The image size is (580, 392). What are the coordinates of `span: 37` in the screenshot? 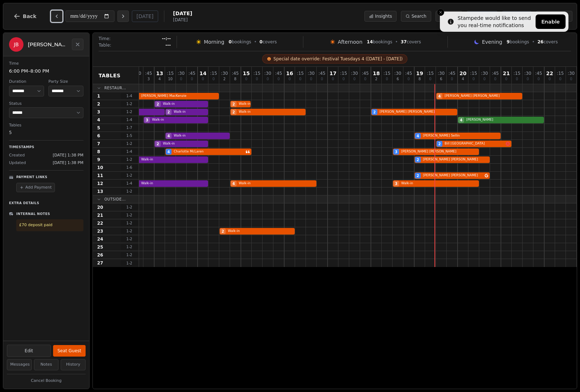 It's located at (404, 42).